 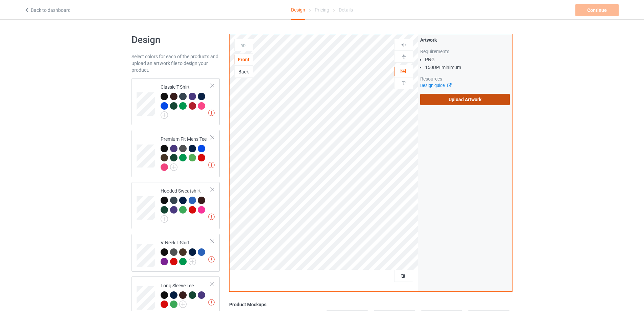 What do you see at coordinates (322, 10) in the screenshot?
I see `div: Pricing` at bounding box center [322, 10].